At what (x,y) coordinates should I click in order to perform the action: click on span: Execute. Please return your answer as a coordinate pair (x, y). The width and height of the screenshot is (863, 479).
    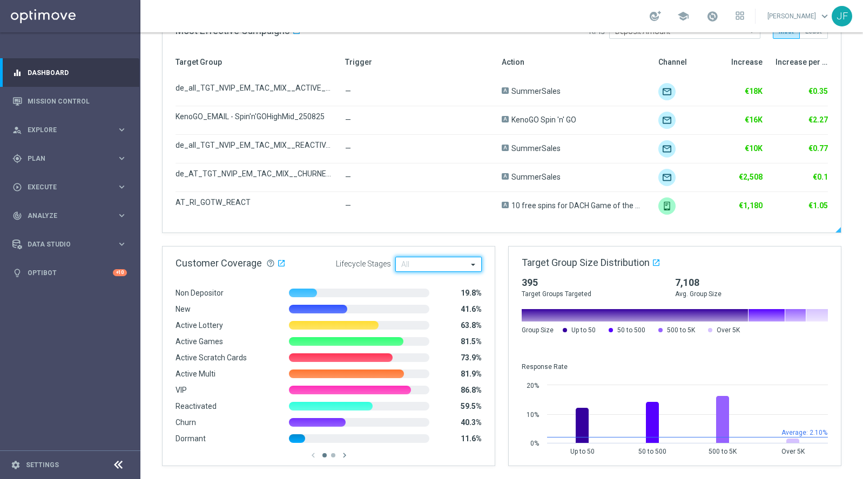
    Looking at the image, I should click on (72, 187).